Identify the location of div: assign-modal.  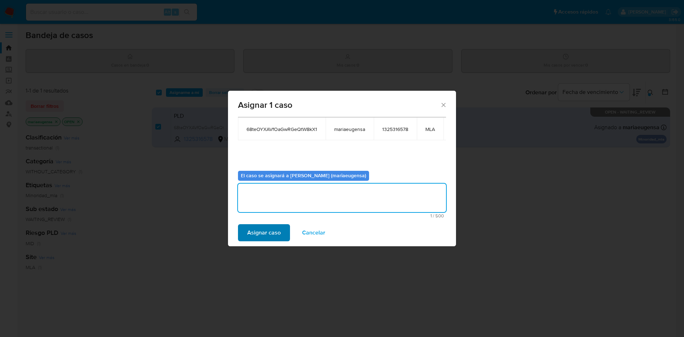
(342, 168).